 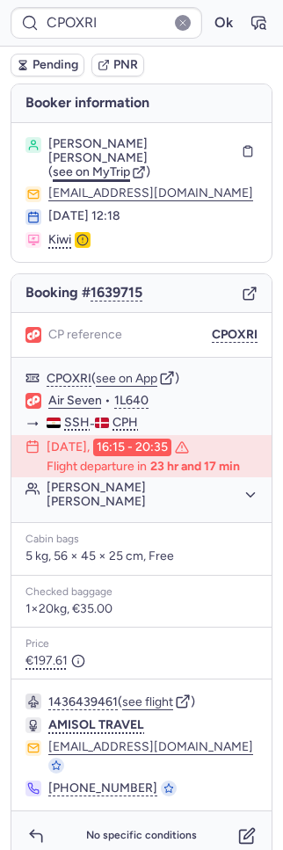 What do you see at coordinates (141, 644) in the screenshot?
I see `div: Price` at bounding box center [141, 644].